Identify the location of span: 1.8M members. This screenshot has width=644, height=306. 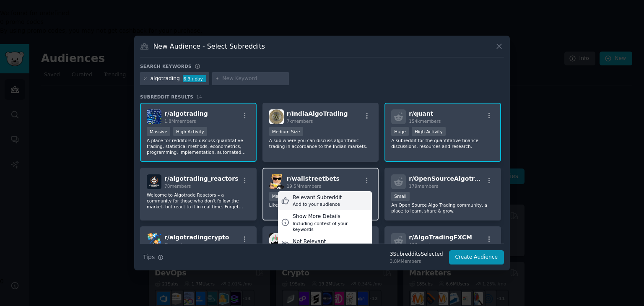
(180, 121).